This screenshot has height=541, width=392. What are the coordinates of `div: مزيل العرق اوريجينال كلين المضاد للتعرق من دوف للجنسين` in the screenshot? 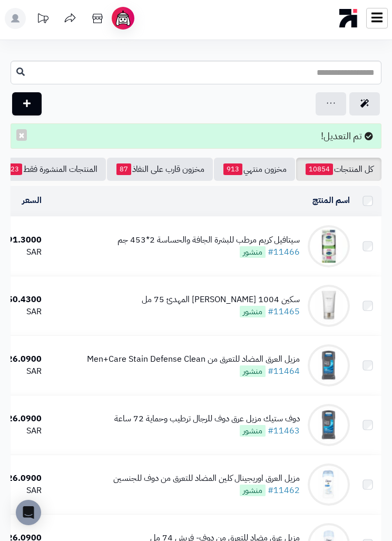 It's located at (207, 478).